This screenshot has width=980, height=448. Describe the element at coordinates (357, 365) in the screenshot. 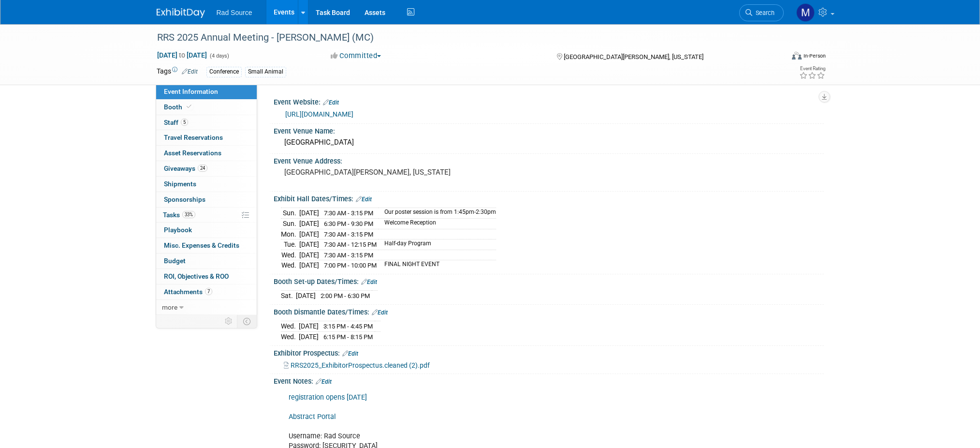

I see `a: RRS2025_ExhibitorProspectus.cleaned (2).pdf` at that location.